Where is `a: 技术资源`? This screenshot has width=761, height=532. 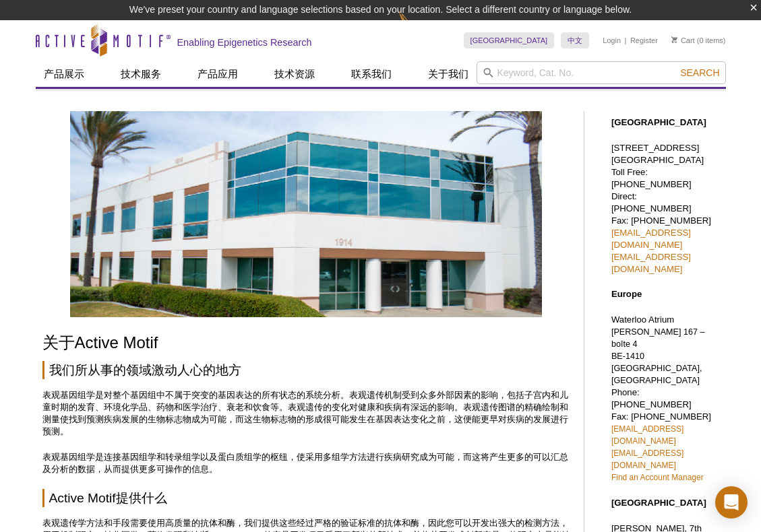 a: 技术资源 is located at coordinates (294, 74).